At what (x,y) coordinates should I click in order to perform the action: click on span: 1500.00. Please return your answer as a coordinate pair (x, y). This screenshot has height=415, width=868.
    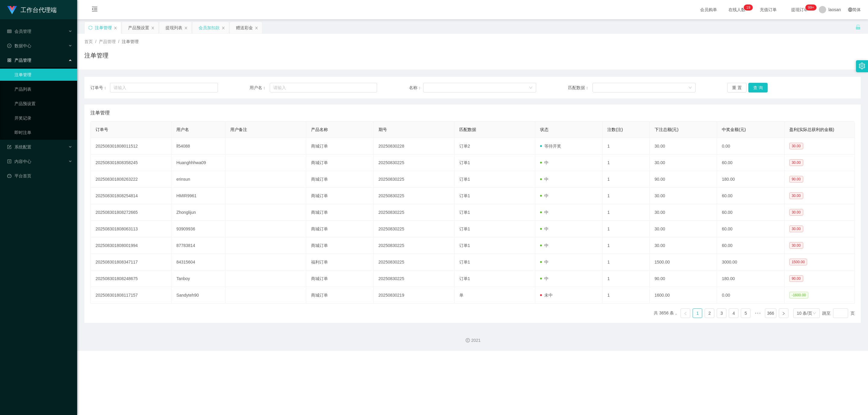
    Looking at the image, I should click on (798, 262).